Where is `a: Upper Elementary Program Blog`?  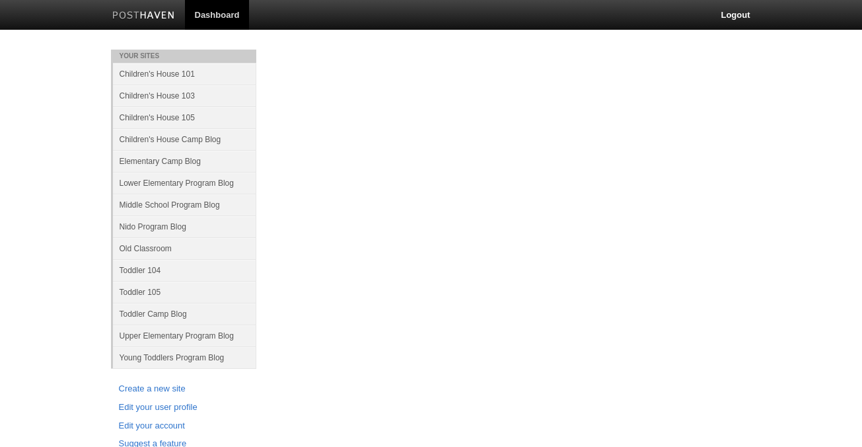 a: Upper Elementary Program Blog is located at coordinates (184, 335).